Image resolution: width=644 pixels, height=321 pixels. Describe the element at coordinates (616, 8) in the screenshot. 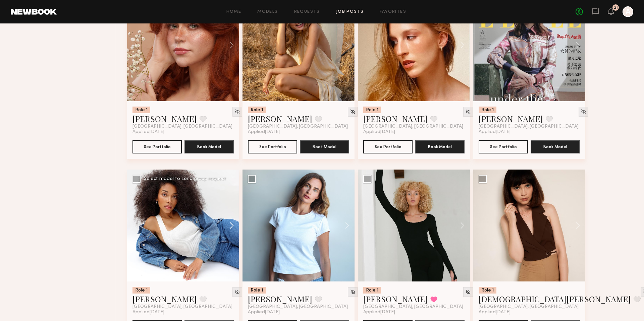

I see `div: 21` at that location.